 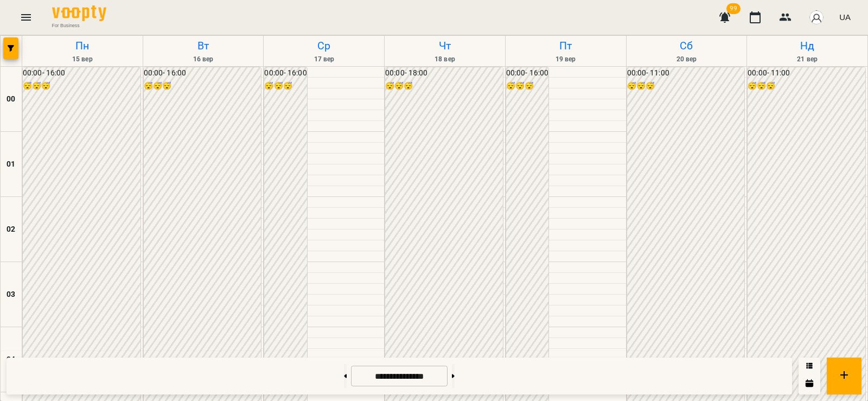 I want to click on h6: 20 вер, so click(x=687, y=59).